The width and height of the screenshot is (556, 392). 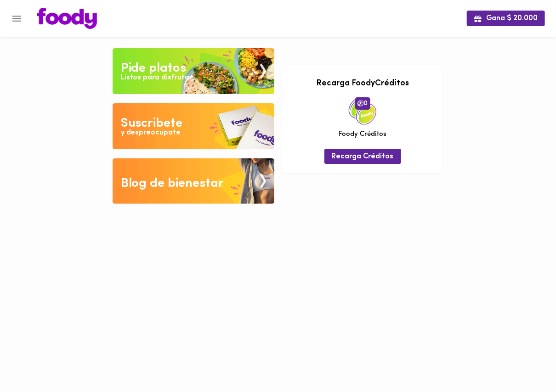 I want to click on img: Disfruta bajar de peso, so click(x=193, y=127).